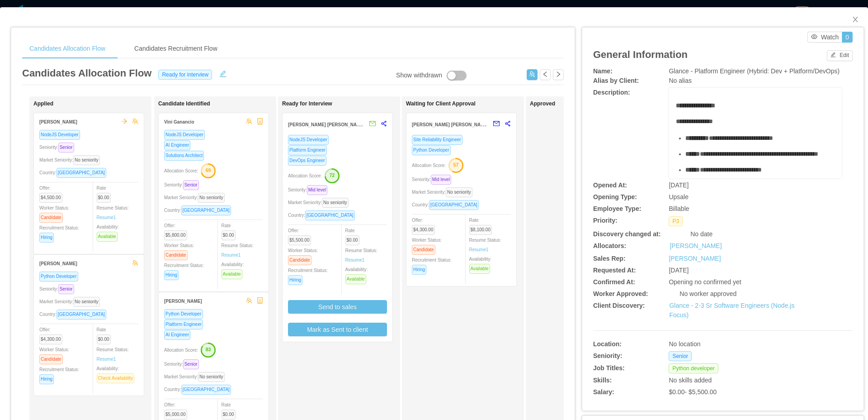 This screenshot has height=420, width=868. Describe the element at coordinates (755, 133) in the screenshot. I see `div: rdw-wrapper` at that location.